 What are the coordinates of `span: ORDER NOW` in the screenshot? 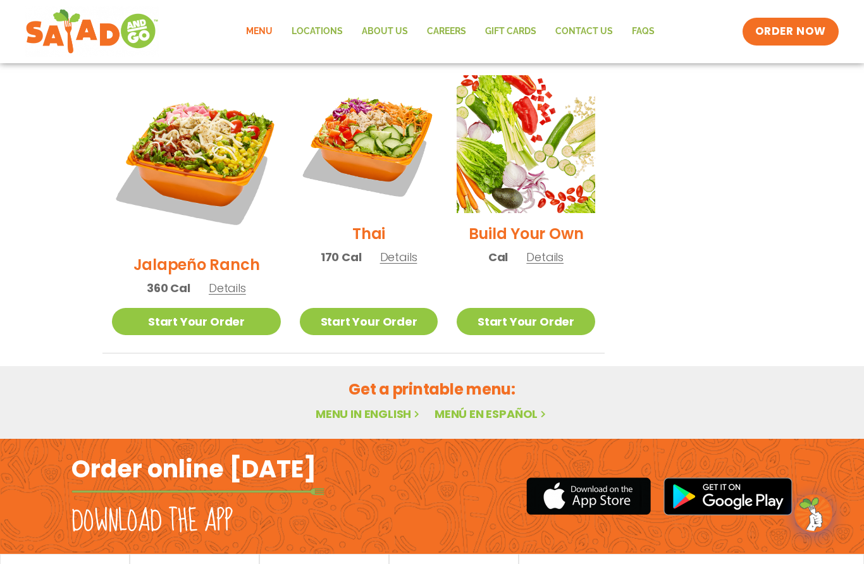 It's located at (790, 32).